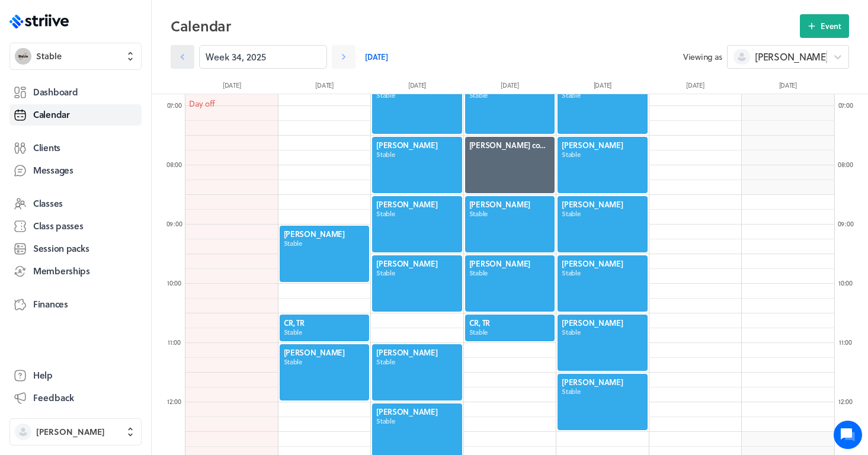 This screenshot has height=455, width=868. Describe the element at coordinates (50, 304) in the screenshot. I see `span: Finances` at that location.